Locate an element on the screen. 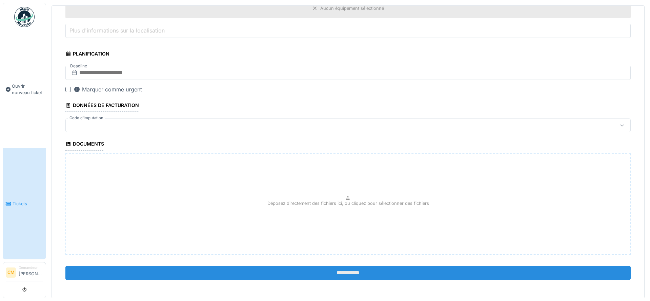 Image resolution: width=650 pixels, height=301 pixels. div: Aucun équipement sélectionné is located at coordinates (352, 8).